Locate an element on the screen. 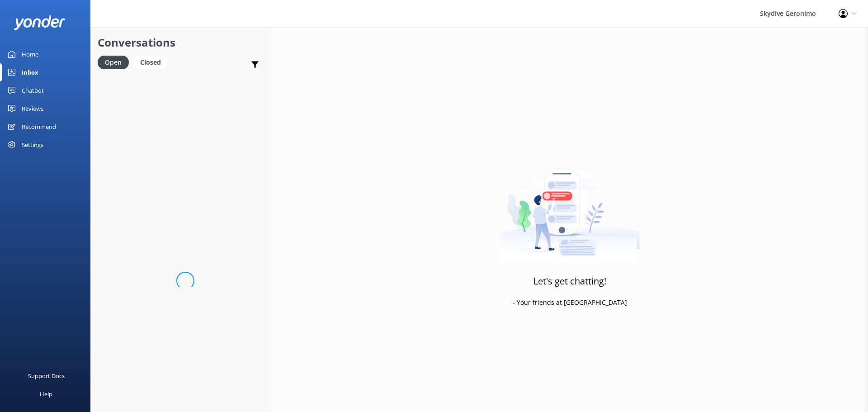  div: Settings is located at coordinates (32, 145).